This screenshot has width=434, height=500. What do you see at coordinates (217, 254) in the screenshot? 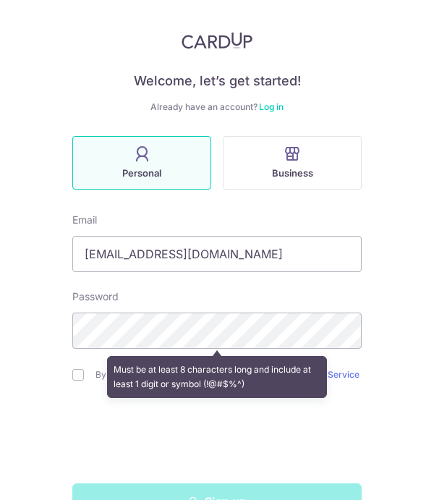
I see `input: Enter your Email` at bounding box center [217, 254].